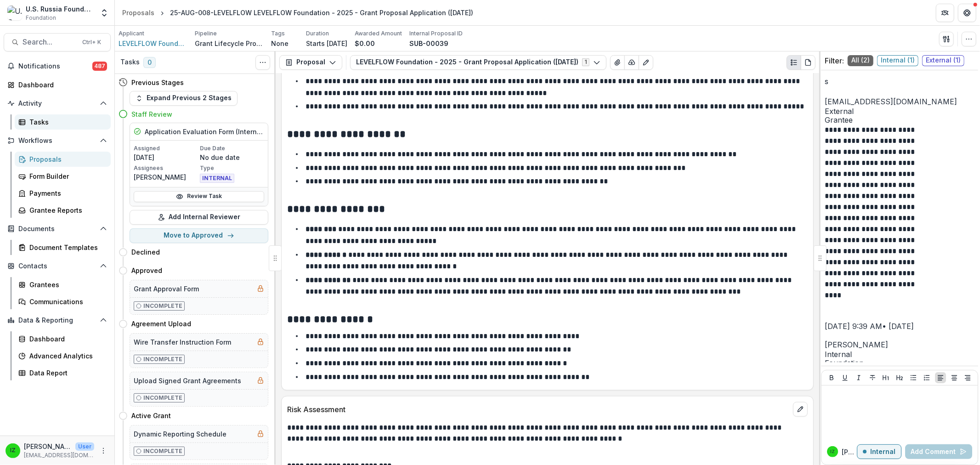  Describe the element at coordinates (158, 82) in the screenshot. I see `h4: Previous Stages` at that location.